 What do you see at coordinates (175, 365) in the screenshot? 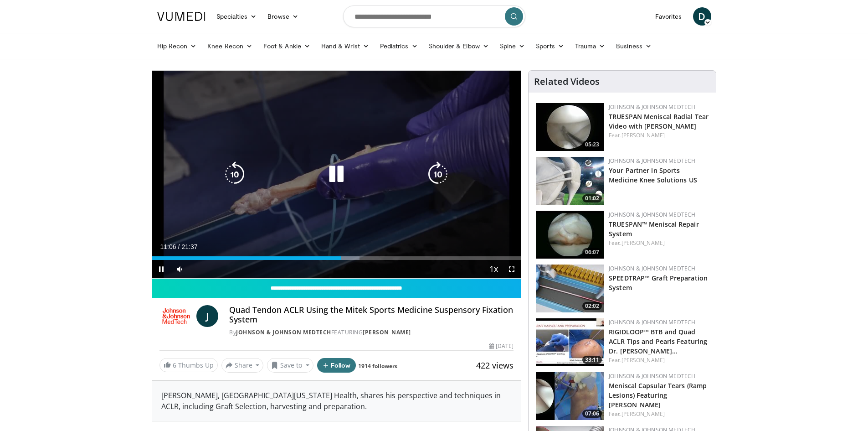
I see `span: 6` at bounding box center [175, 365].